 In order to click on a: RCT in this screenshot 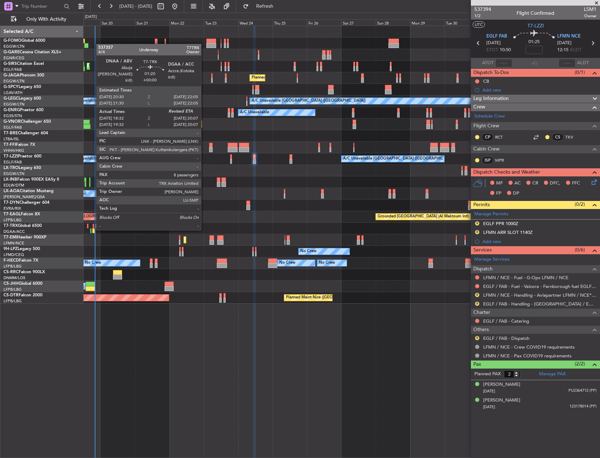, I will do `click(503, 137)`.